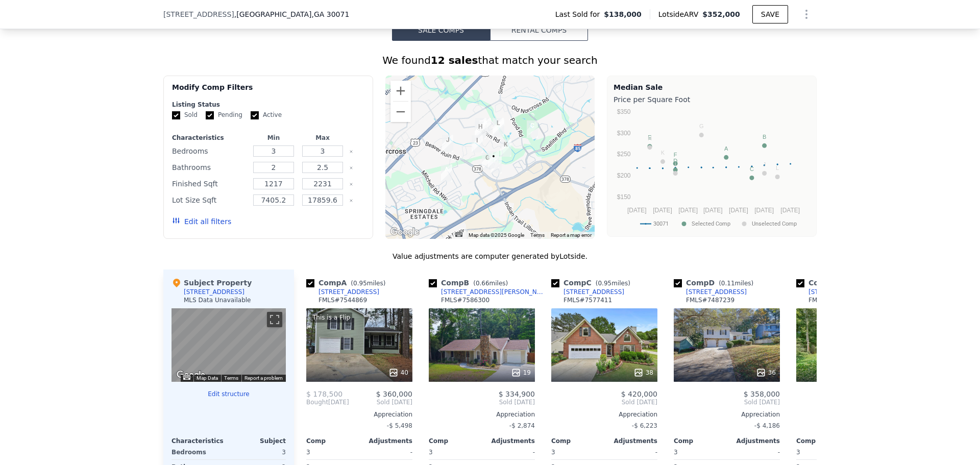 The height and width of the screenshot is (465, 980). I want to click on button: Keyboard shortcuts, so click(459, 234).